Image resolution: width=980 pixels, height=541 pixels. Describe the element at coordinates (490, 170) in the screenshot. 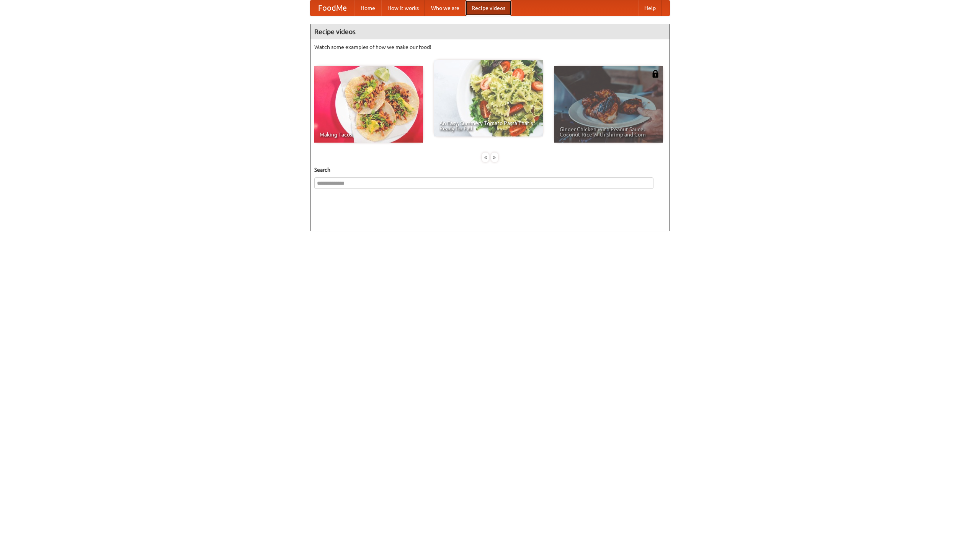

I see `h5: Search` at that location.